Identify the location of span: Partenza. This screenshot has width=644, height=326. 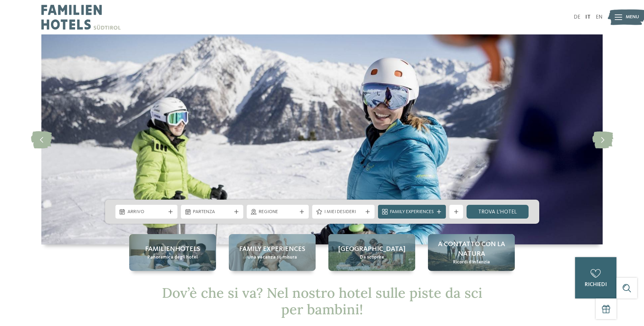
(212, 212).